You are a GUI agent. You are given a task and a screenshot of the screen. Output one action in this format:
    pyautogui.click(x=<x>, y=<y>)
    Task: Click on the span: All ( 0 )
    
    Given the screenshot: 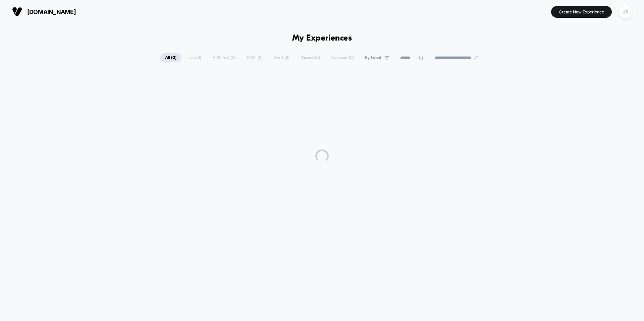 What is the action you would take?
    pyautogui.click(x=171, y=58)
    